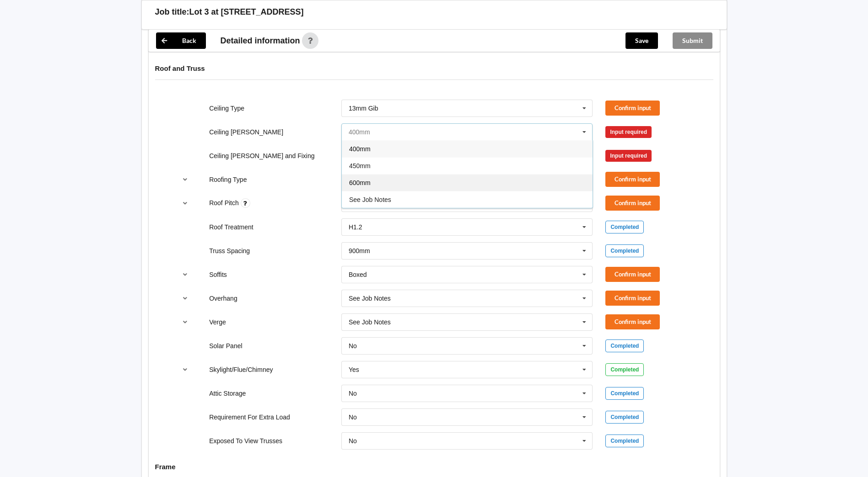 The height and width of the screenshot is (477, 868). I want to click on h4: Frame, so click(434, 467).